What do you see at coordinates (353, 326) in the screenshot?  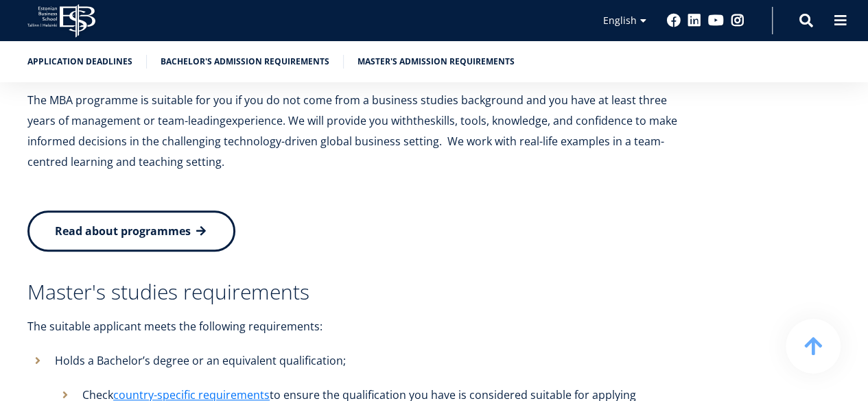 I see `p: The suitable applicant meets the following requirements:` at bounding box center [353, 326].